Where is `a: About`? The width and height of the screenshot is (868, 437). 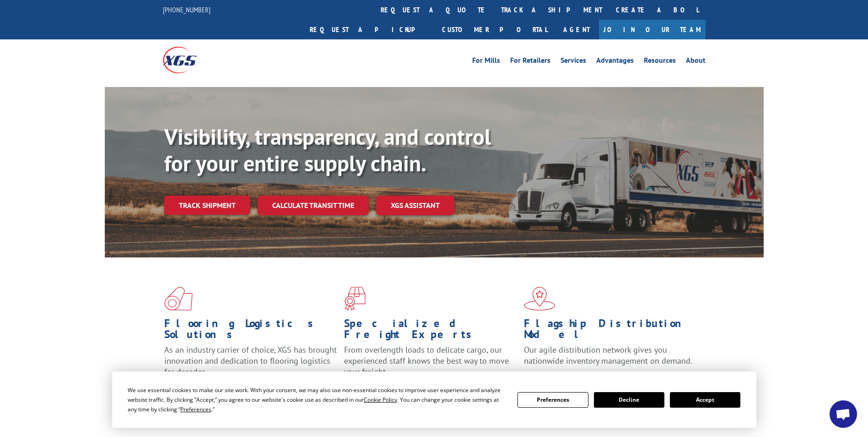
a: About is located at coordinates (696, 62).